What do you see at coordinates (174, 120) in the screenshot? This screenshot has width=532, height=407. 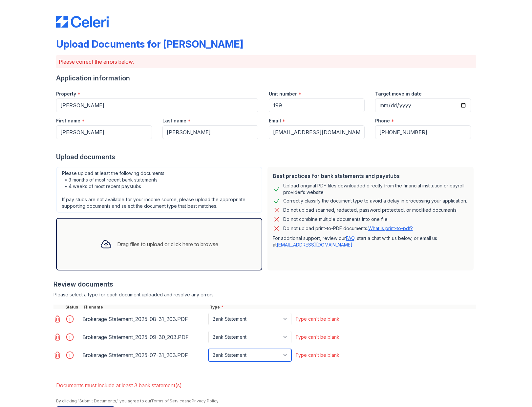 I see `label: Last name` at bounding box center [174, 120].